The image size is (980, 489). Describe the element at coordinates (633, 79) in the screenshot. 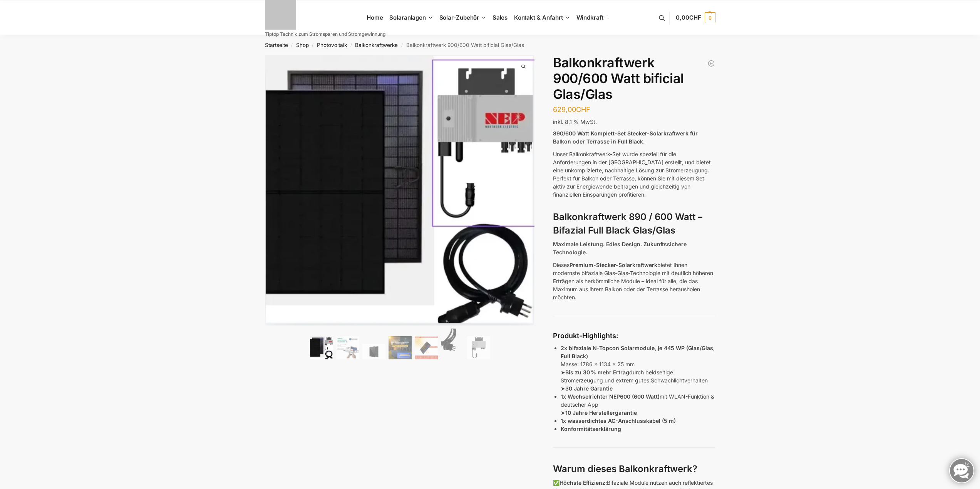

I see `h1: Balkonkraftwerk 900/600 Watt bificial Glas/Glas` at that location.